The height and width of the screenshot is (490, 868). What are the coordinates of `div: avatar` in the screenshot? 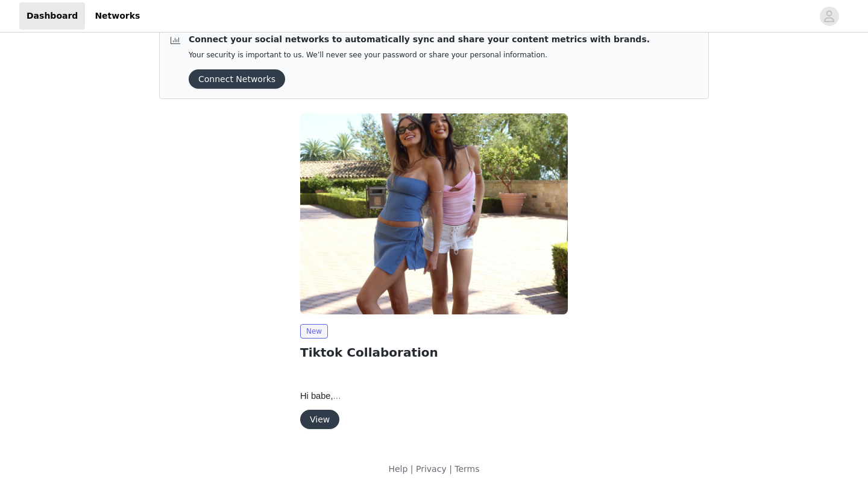 It's located at (829, 17).